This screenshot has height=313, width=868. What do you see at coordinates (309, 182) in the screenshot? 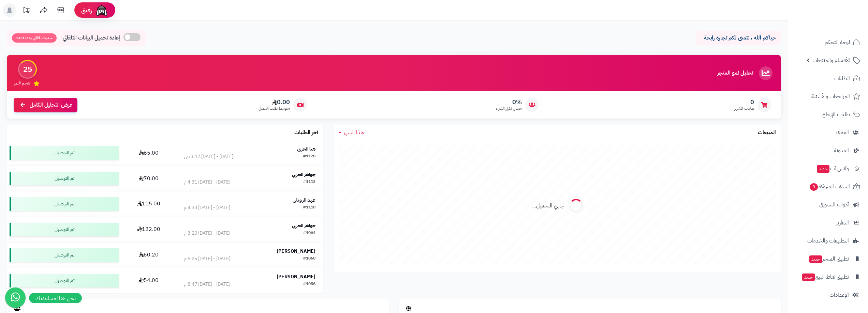
I see `div: #1113` at bounding box center [309, 182].